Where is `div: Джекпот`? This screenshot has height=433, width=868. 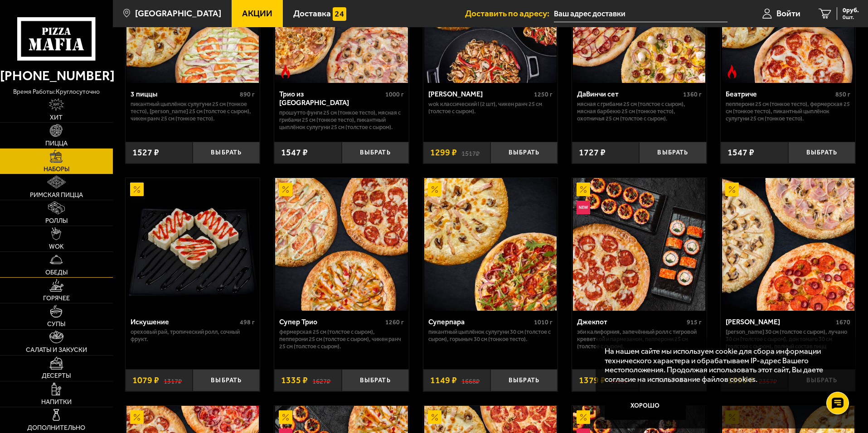
div: Джекпот is located at coordinates (631, 321).